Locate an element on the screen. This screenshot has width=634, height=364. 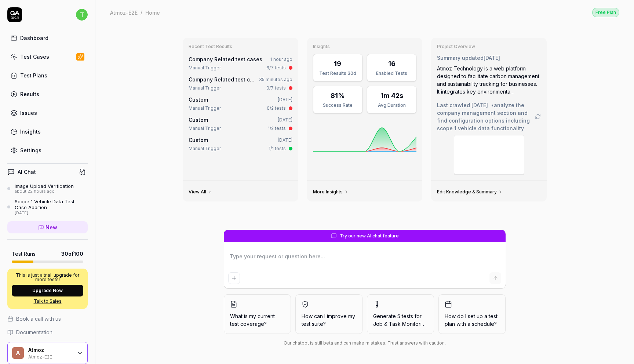
h5: Test Runs is located at coordinates (23, 254).